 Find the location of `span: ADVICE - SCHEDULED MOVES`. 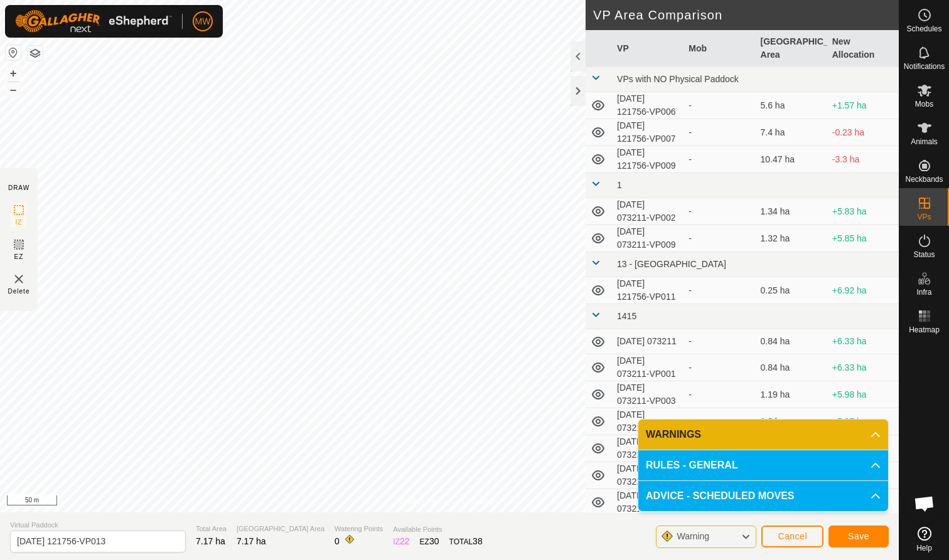

span: ADVICE - SCHEDULED MOVES is located at coordinates (720, 496).